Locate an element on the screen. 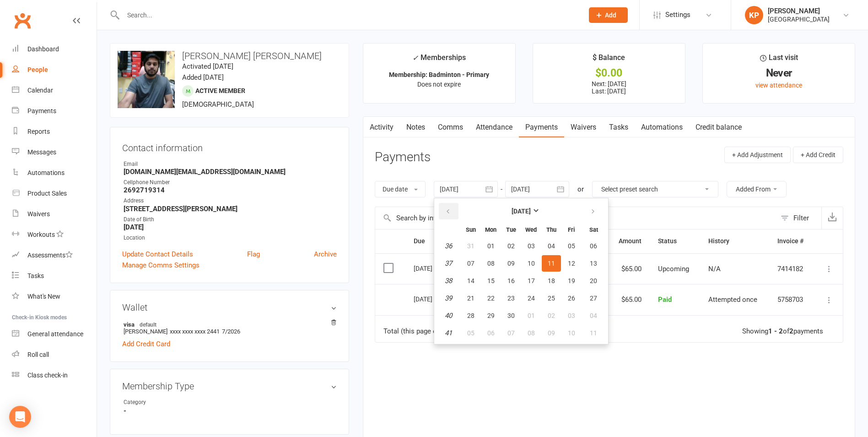 This screenshot has height=437, width=868. span: 18 is located at coordinates (551, 280).